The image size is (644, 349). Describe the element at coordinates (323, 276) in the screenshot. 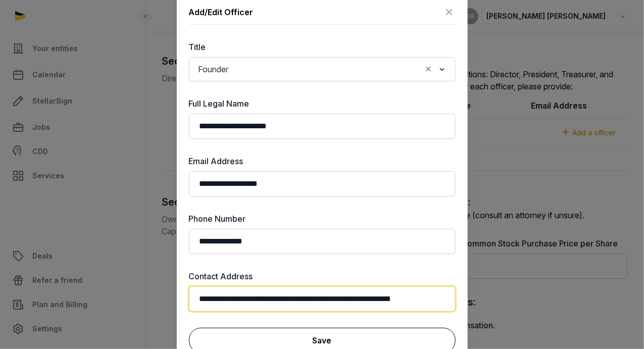

I see `label: Contact Address` at that location.